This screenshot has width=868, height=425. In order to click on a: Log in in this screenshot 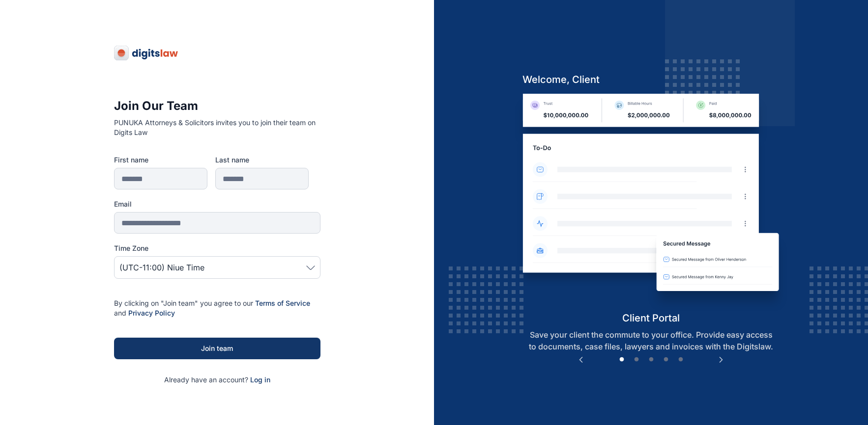, I will do `click(260, 379)`.